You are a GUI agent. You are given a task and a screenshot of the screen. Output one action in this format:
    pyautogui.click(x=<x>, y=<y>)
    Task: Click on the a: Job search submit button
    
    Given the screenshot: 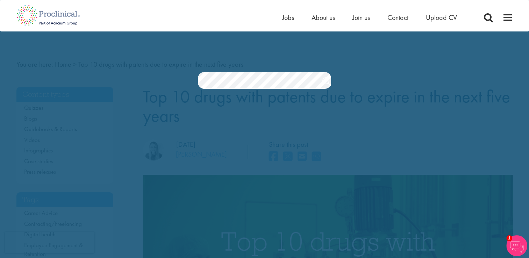 What is the action you would take?
    pyautogui.click(x=326, y=82)
    